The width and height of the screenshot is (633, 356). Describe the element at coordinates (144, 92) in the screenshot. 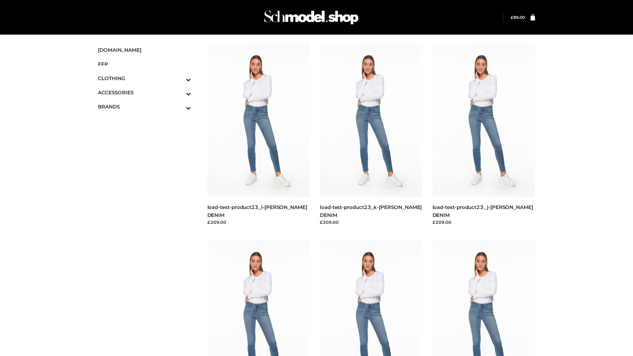

I see `a: ACCESSORIESToggle Submenu` at that location.